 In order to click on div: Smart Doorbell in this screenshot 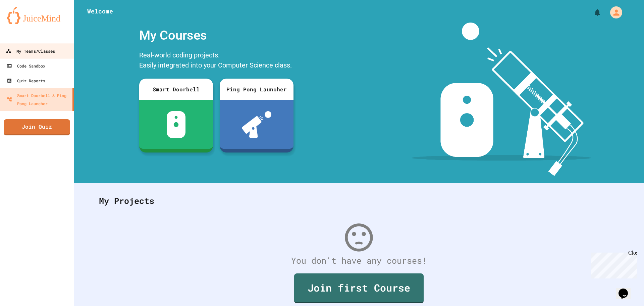, I will do `click(176, 89)`.